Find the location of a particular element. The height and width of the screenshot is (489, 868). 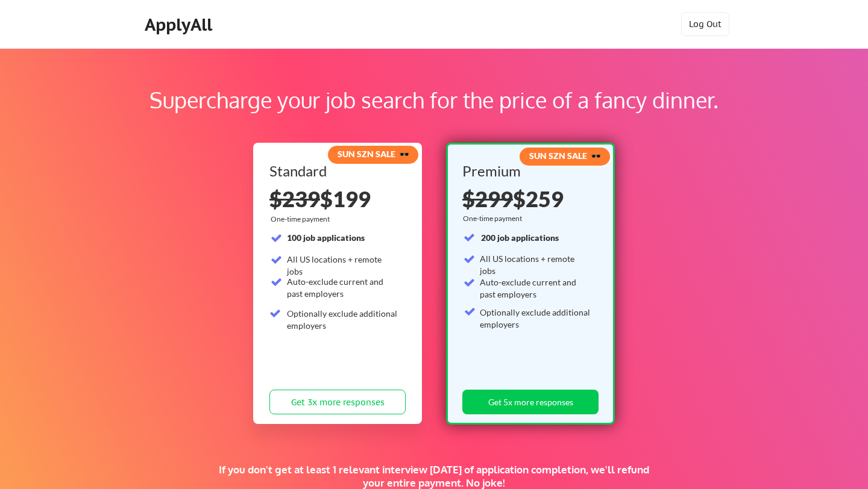

button: Get 5x more responses is located at coordinates (531, 401).